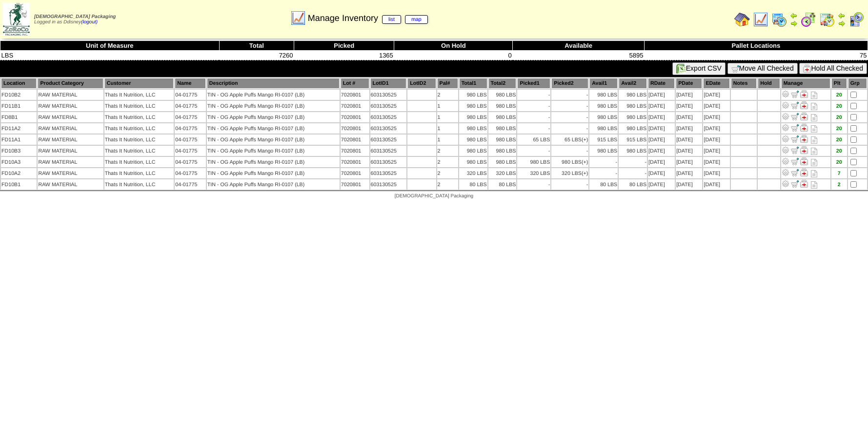 This screenshot has height=423, width=868. What do you see at coordinates (857, 20) in the screenshot?
I see `img: calendarcustomer.gif` at bounding box center [857, 20].